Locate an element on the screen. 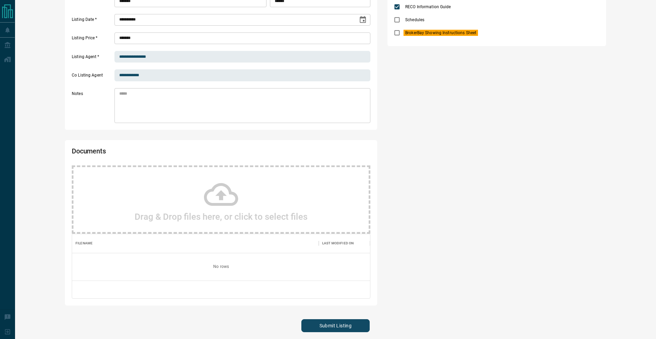 The height and width of the screenshot is (339, 656). label: Listing Agent is located at coordinates (92, 58).